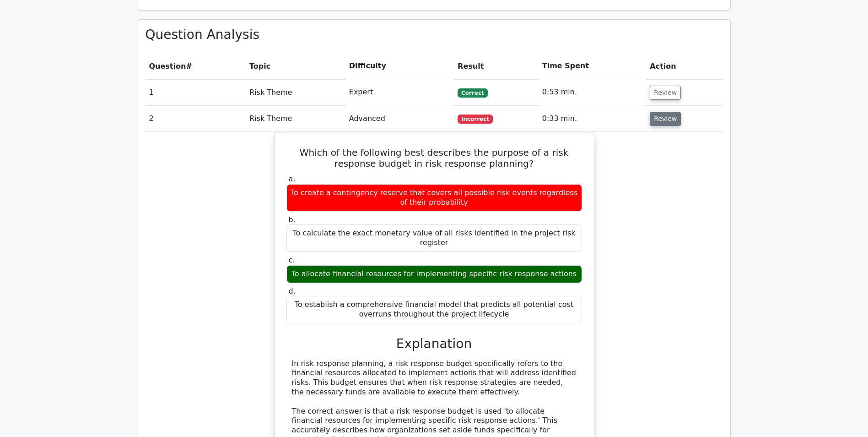 This screenshot has height=437, width=868. What do you see at coordinates (399, 66) in the screenshot?
I see `th: Difficulty` at bounding box center [399, 66].